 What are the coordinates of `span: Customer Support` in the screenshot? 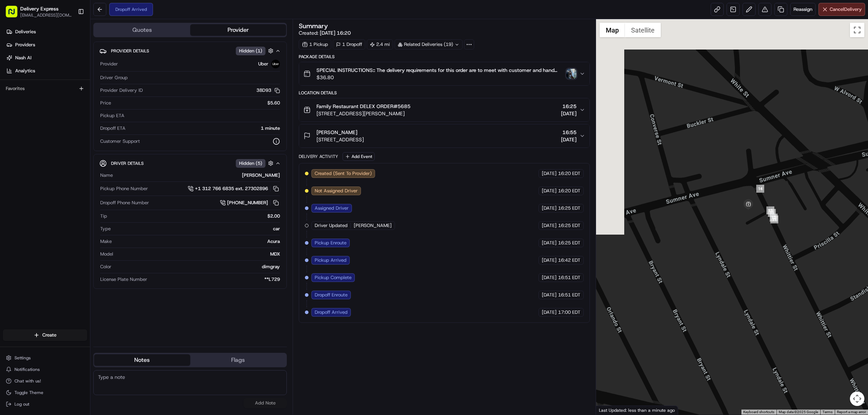 It's located at (120, 141).